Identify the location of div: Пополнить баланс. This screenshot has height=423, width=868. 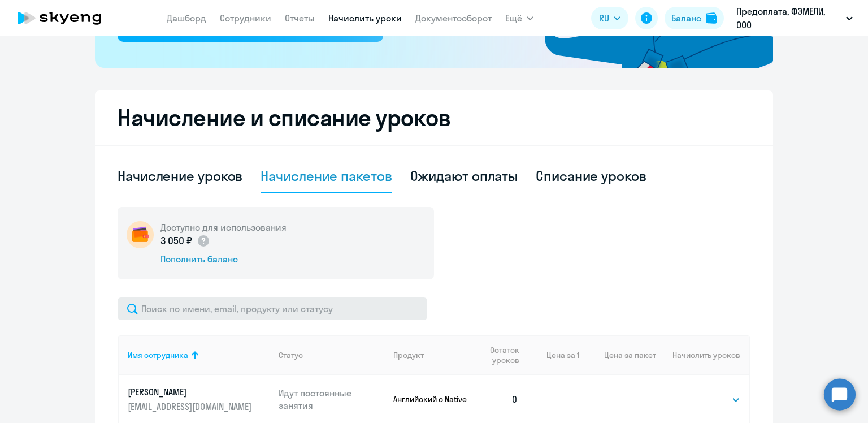
(223, 259).